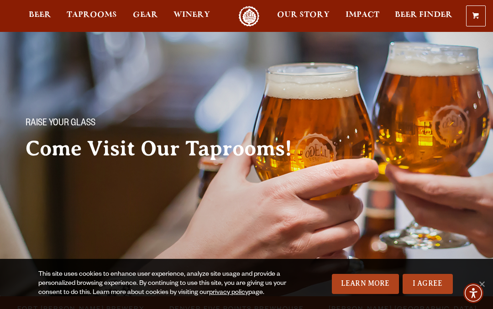  What do you see at coordinates (249, 16) in the screenshot?
I see `a: Odell Home` at bounding box center [249, 16].